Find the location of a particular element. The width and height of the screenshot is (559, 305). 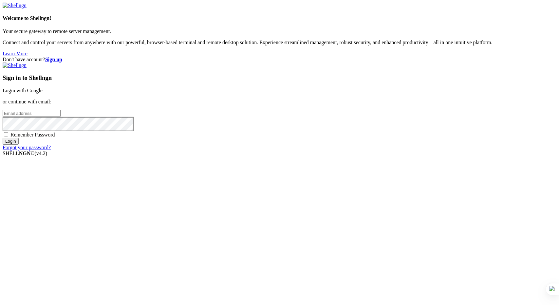

span: SHELL © is located at coordinates (25, 153).